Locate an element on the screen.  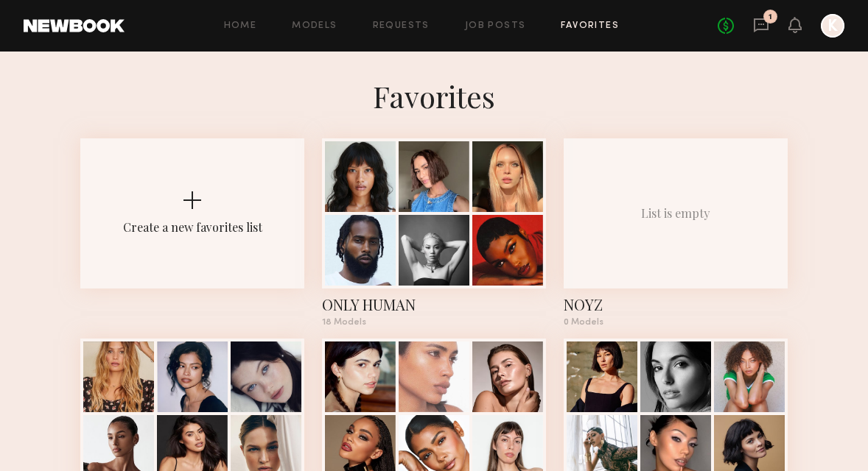
div: Create a new favorites list is located at coordinates (192, 227).